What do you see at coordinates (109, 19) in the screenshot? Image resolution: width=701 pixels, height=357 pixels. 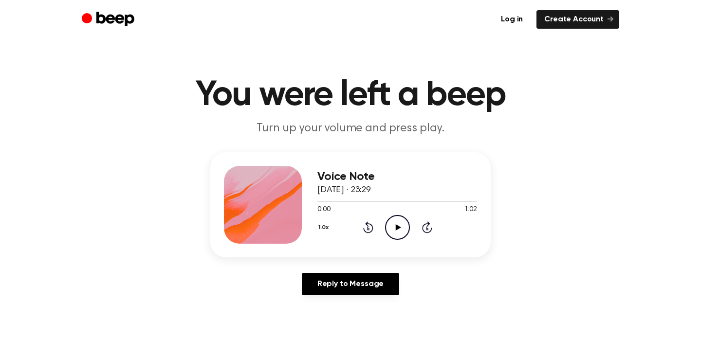 I see `a: Beep` at bounding box center [109, 19].